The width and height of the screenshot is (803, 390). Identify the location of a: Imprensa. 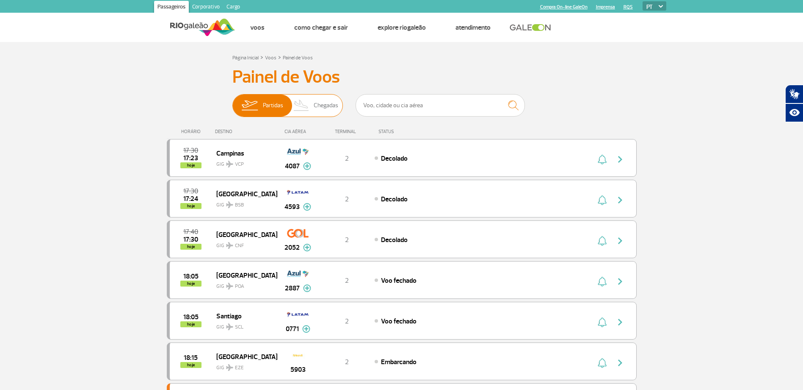
(605, 7).